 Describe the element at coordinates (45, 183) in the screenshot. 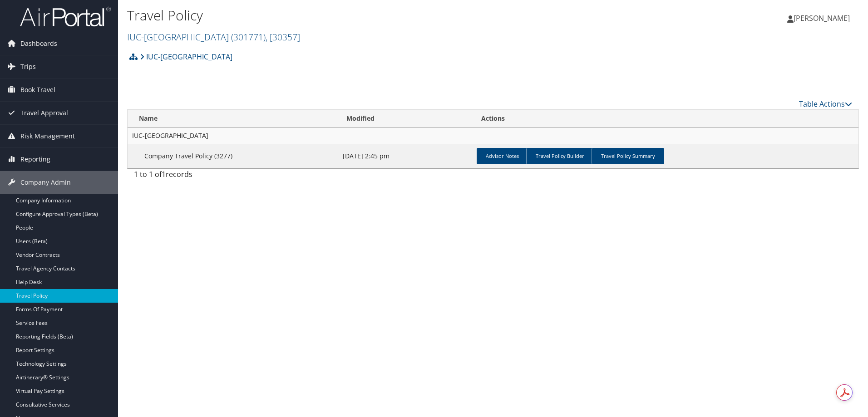

I see `span: Company Admin` at that location.